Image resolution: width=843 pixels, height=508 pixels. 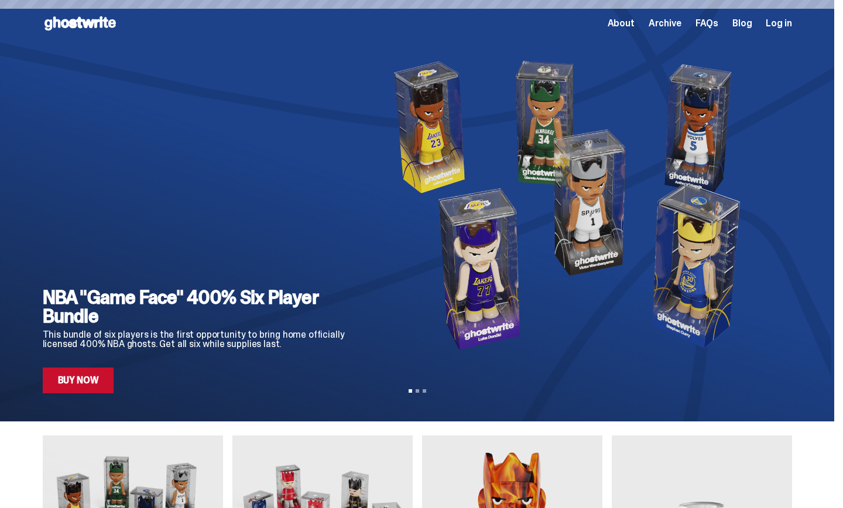 I want to click on span: About, so click(x=621, y=23).